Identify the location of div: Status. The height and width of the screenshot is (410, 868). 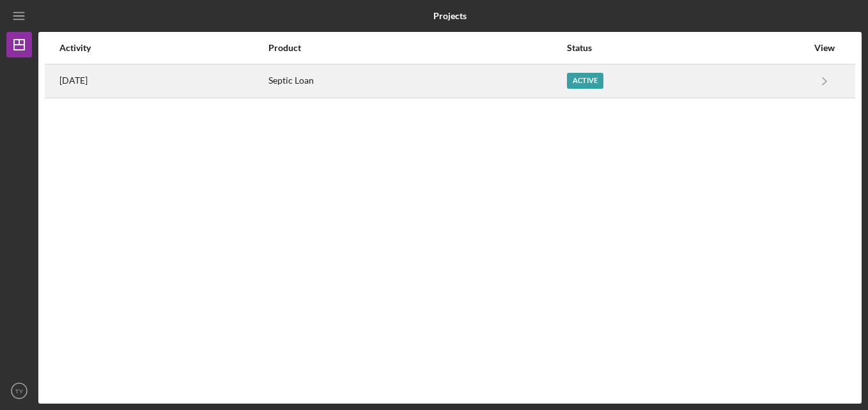
(687, 48).